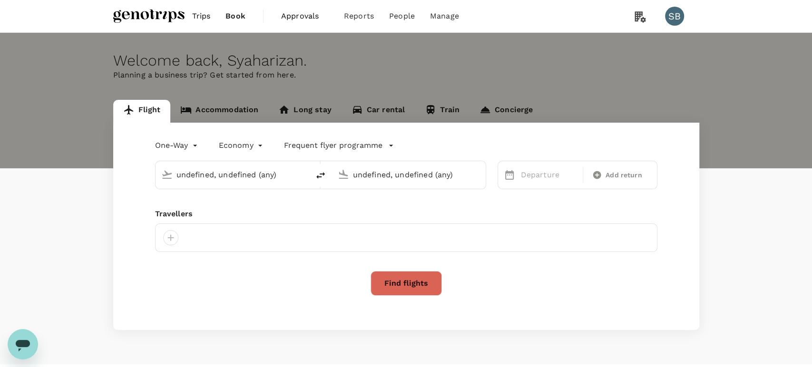 The image size is (812, 367). What do you see at coordinates (506, 111) in the screenshot?
I see `a: Concierge` at bounding box center [506, 111].